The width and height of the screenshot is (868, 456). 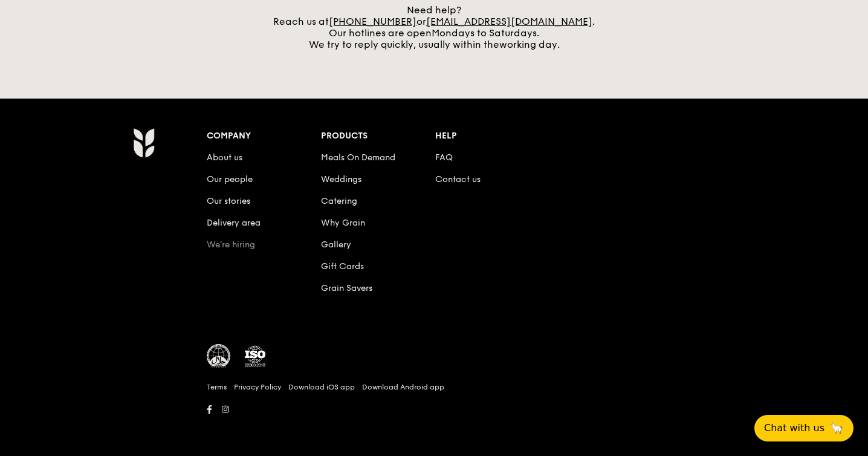 What do you see at coordinates (443, 157) in the screenshot?
I see `a: FAQ` at bounding box center [443, 157].